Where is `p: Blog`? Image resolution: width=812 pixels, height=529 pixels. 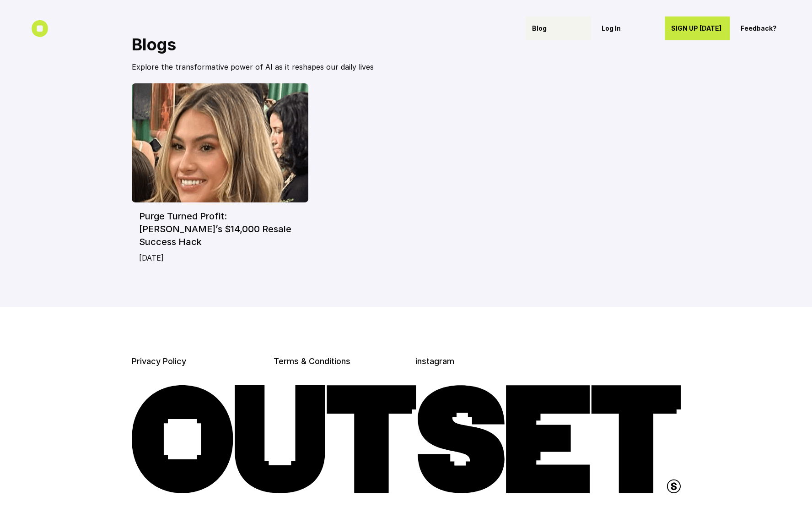
p: Blog is located at coordinates (558, 28).